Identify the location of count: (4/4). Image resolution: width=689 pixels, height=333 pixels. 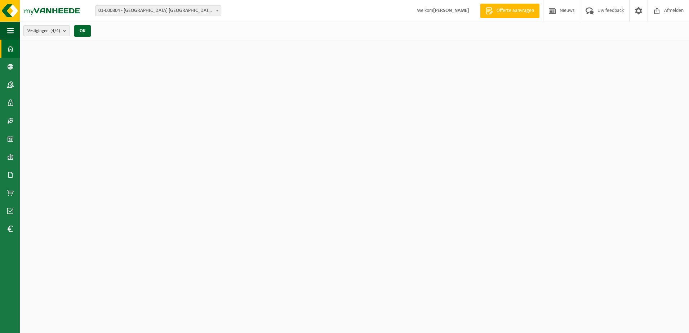
(55, 31).